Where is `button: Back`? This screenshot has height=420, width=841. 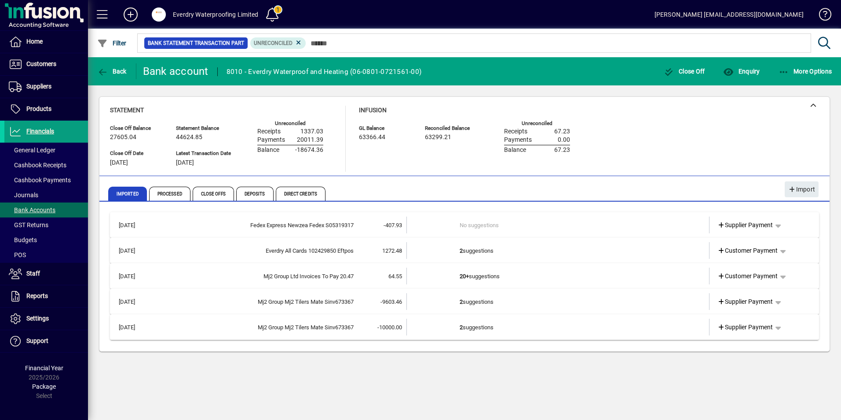 button: Back is located at coordinates (112, 71).